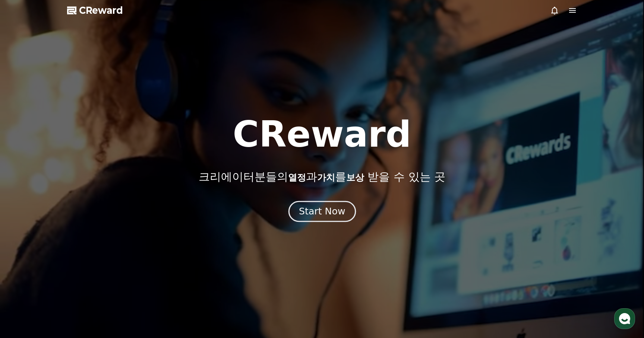 The image size is (644, 338). What do you see at coordinates (355, 178) in the screenshot?
I see `span: 보상` at bounding box center [355, 178].